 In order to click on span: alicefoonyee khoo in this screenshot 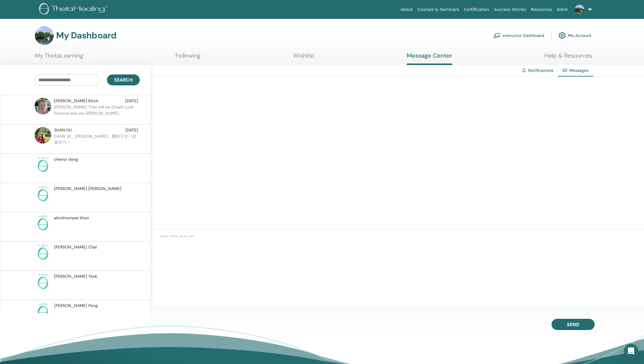, I will do `click(72, 217)`.